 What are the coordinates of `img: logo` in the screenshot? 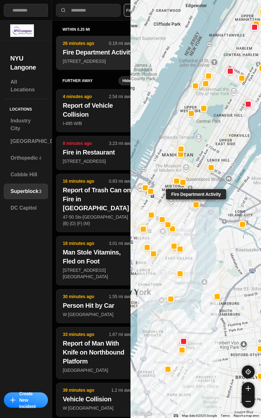 It's located at (22, 30).